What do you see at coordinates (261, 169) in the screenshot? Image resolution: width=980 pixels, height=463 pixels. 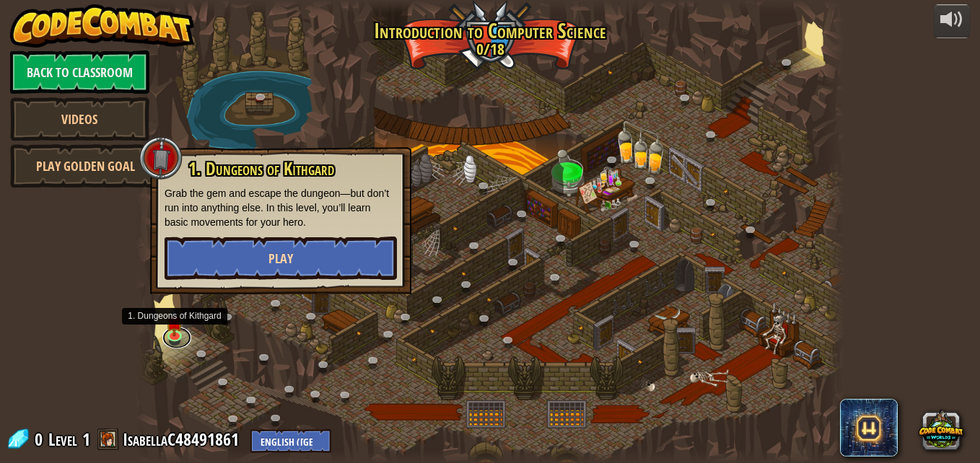 I see `span: 1. Dungeons of Kithgard` at bounding box center [261, 169].